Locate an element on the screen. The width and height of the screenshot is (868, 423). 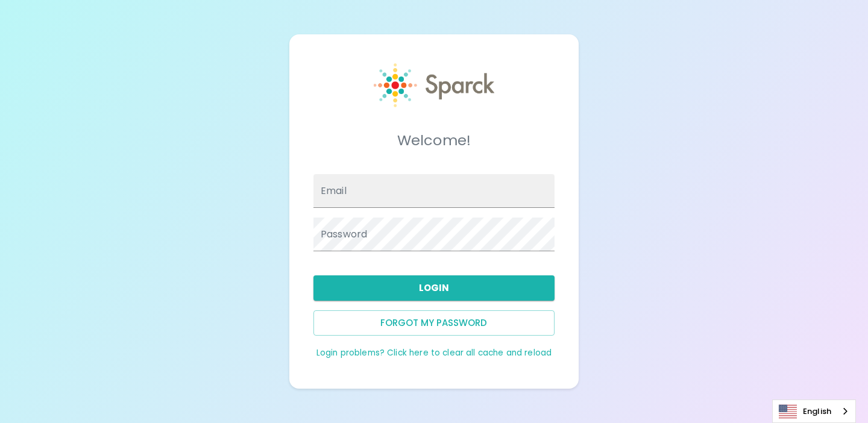
a: English is located at coordinates (814, 411).